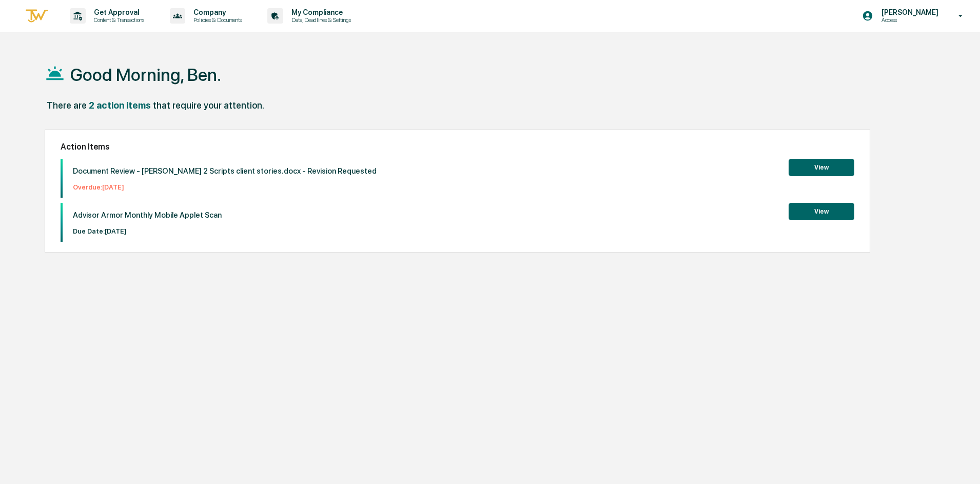  What do you see at coordinates (148, 216) in the screenshot?
I see `p: Advisor Armor Monthly Mobile Applet Scan` at bounding box center [148, 216].